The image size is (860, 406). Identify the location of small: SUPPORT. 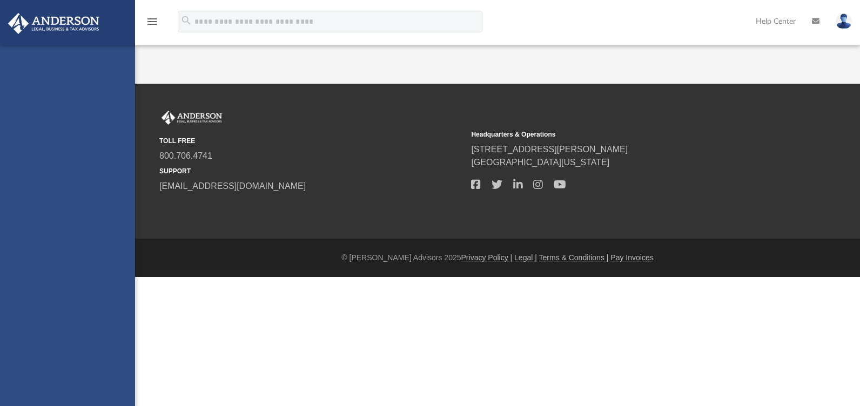
(311, 171).